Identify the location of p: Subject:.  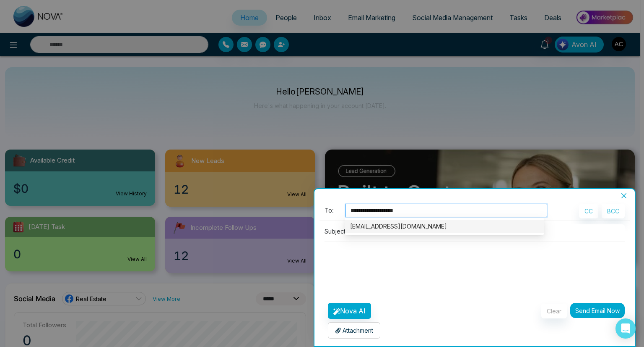
(336, 231).